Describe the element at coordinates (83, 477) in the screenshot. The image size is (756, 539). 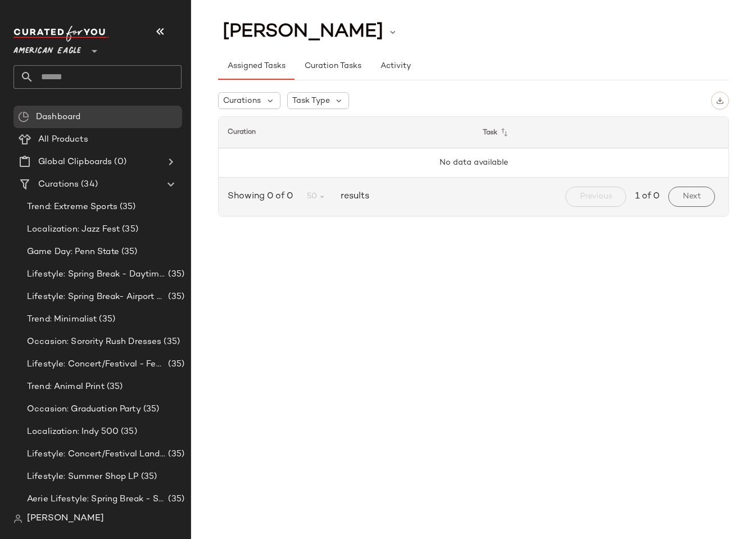
I see `span: Lifestyle: Summer Shop LP` at that location.